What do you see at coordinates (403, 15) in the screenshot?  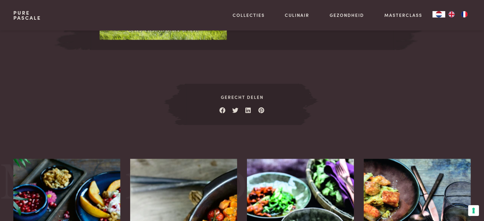 I see `a: Masterclass` at bounding box center [403, 15].